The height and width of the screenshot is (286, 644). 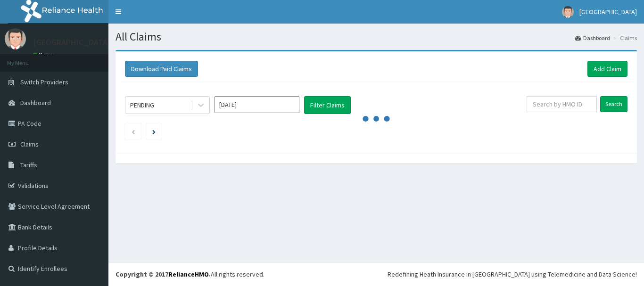 I want to click on a: Previous page, so click(x=133, y=131).